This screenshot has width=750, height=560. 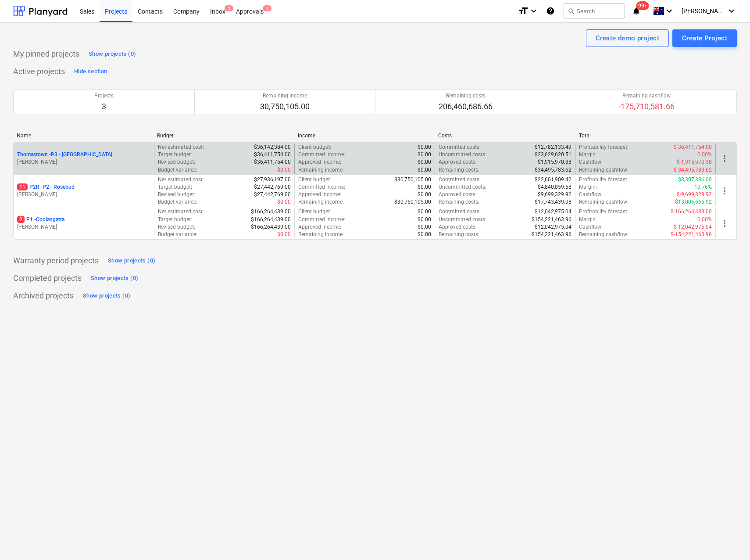 What do you see at coordinates (553, 155) in the screenshot?
I see `p: $23,629,620.51` at bounding box center [553, 155].